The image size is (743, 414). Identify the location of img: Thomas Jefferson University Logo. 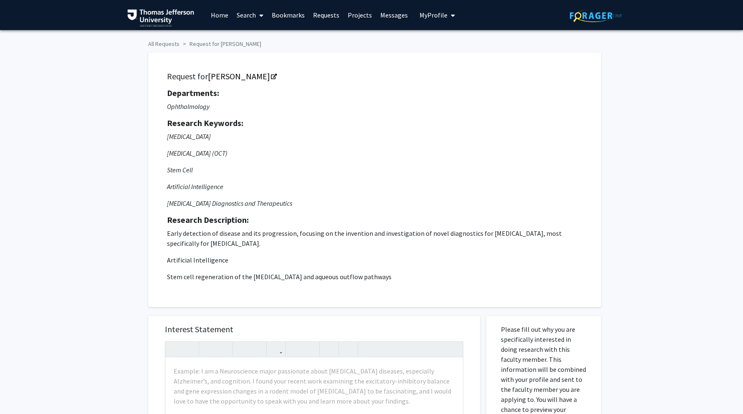
(161, 18).